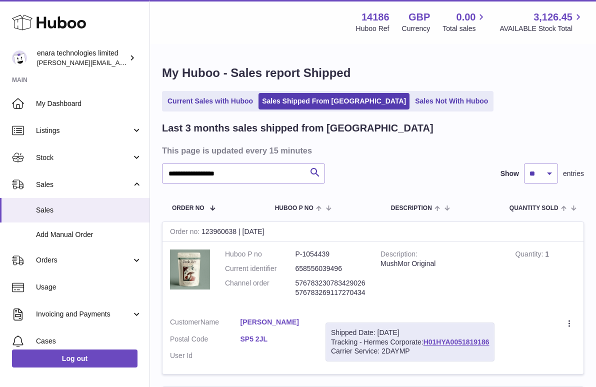 The width and height of the screenshot is (596, 387). I want to click on span: My Dashboard, so click(89, 104).